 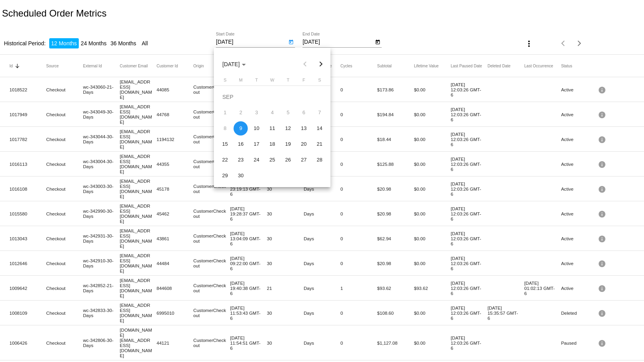 I want to click on div: 23, so click(x=241, y=160).